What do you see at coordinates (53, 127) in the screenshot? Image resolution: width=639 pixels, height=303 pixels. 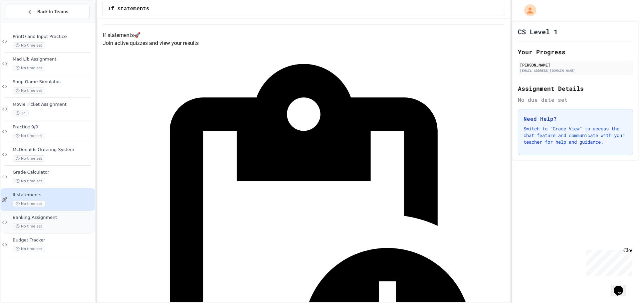 I see `span: Practice 9/9` at bounding box center [53, 127].